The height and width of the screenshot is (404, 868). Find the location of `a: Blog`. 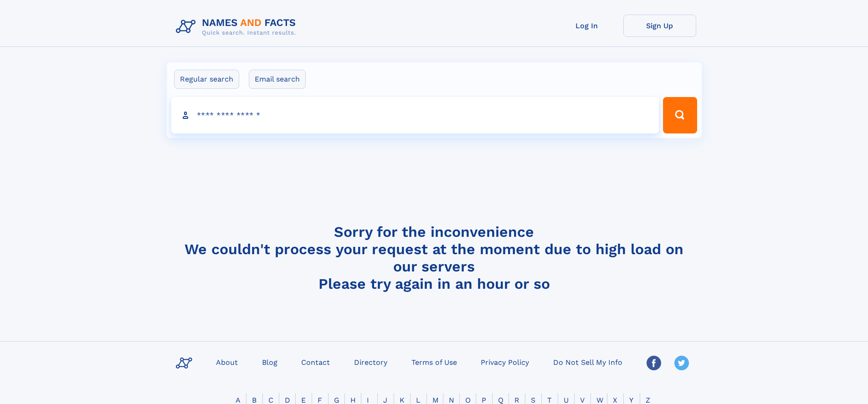

a: Blog is located at coordinates (270, 362).